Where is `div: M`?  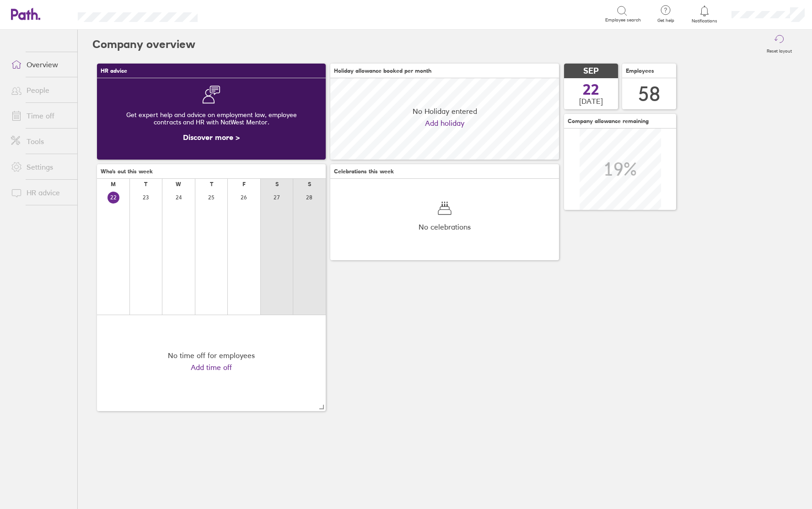
div: M is located at coordinates (113, 185).